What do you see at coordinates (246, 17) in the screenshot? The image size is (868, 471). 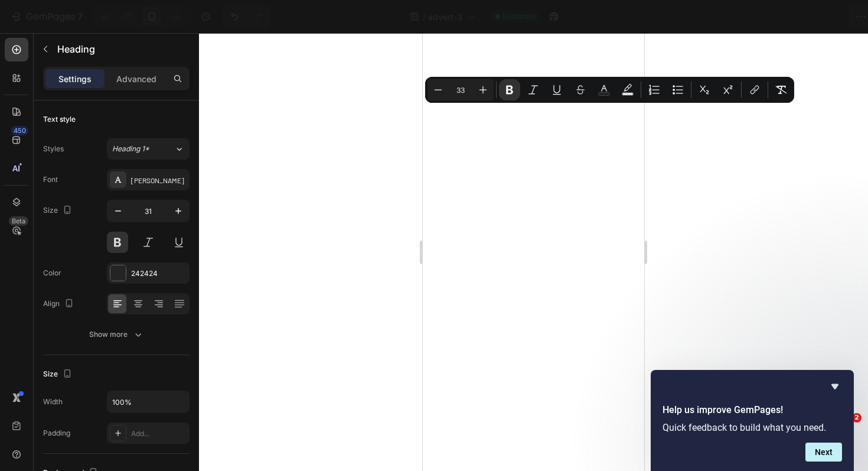 I see `div: Undo/Redo` at bounding box center [246, 17].